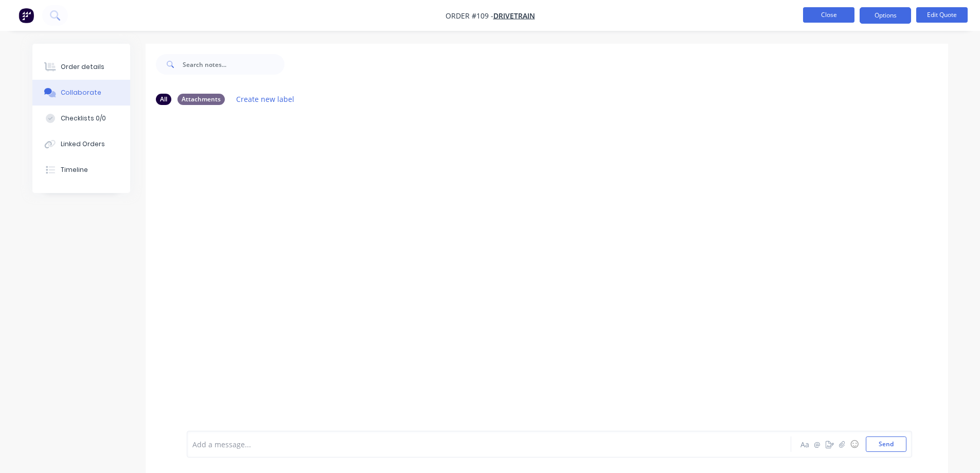 This screenshot has width=980, height=473. What do you see at coordinates (201, 100) in the screenshot?
I see `div: Attachments` at bounding box center [201, 100].